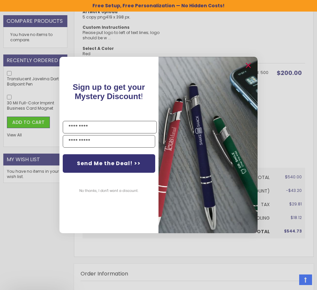 The image size is (317, 290). What do you see at coordinates (109, 191) in the screenshot?
I see `button: No thanks, I don't want a discount.` at bounding box center [109, 191].